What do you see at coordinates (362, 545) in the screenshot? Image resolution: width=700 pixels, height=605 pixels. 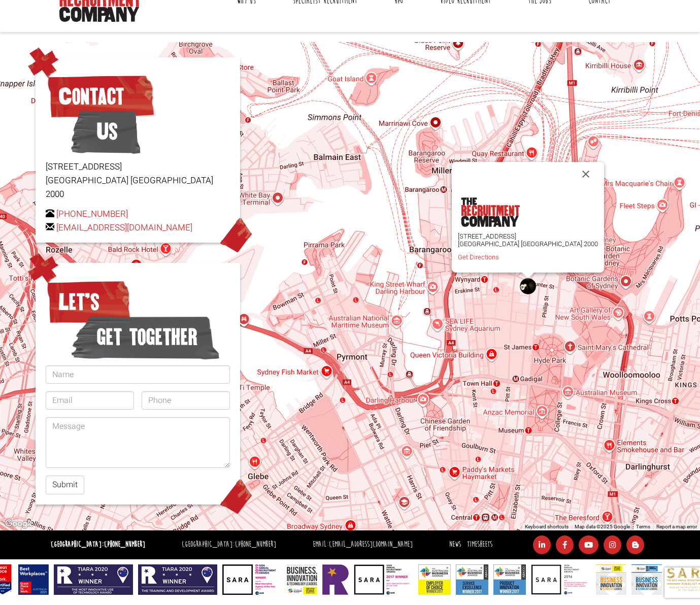 I see `li: Email:` at bounding box center [362, 545].